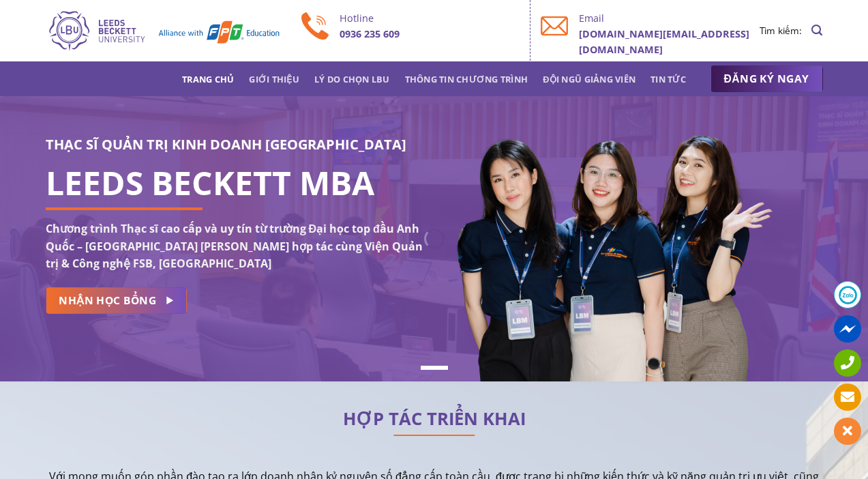 Image resolution: width=868 pixels, height=479 pixels. What do you see at coordinates (669, 18) in the screenshot?
I see `p: Email` at bounding box center [669, 18].